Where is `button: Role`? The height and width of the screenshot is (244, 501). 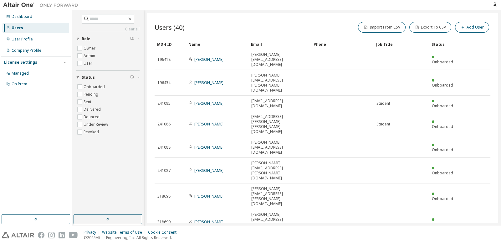 button: Role is located at coordinates (108, 39).